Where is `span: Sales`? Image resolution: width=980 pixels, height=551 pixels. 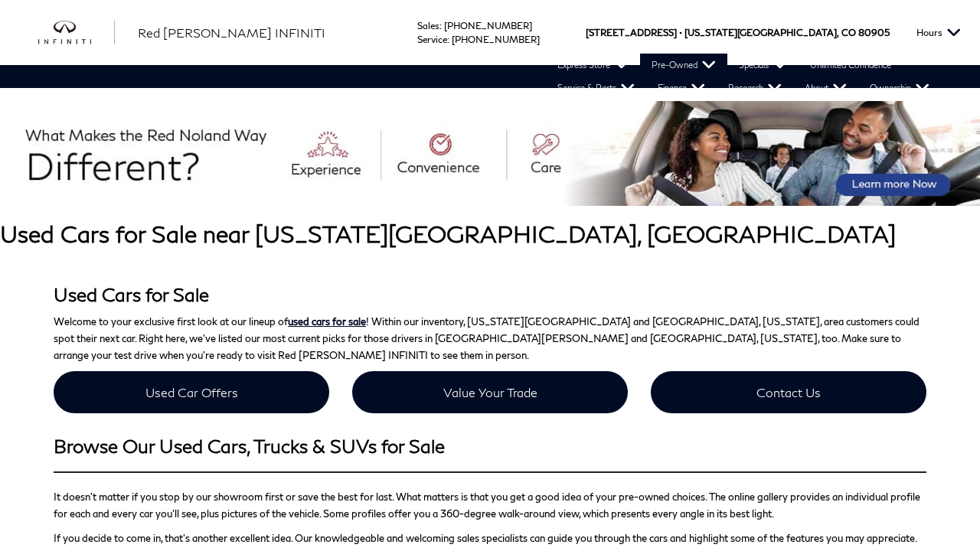 span: Sales is located at coordinates (428, 25).